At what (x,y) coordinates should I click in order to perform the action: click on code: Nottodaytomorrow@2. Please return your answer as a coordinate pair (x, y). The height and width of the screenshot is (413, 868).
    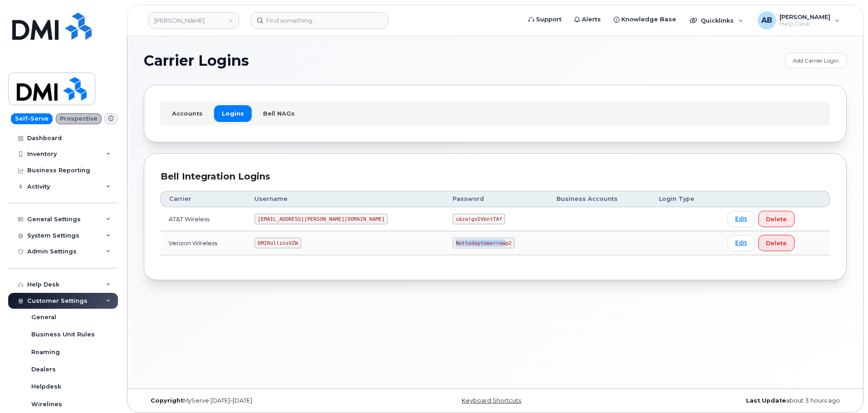
    Looking at the image, I should click on (483, 243).